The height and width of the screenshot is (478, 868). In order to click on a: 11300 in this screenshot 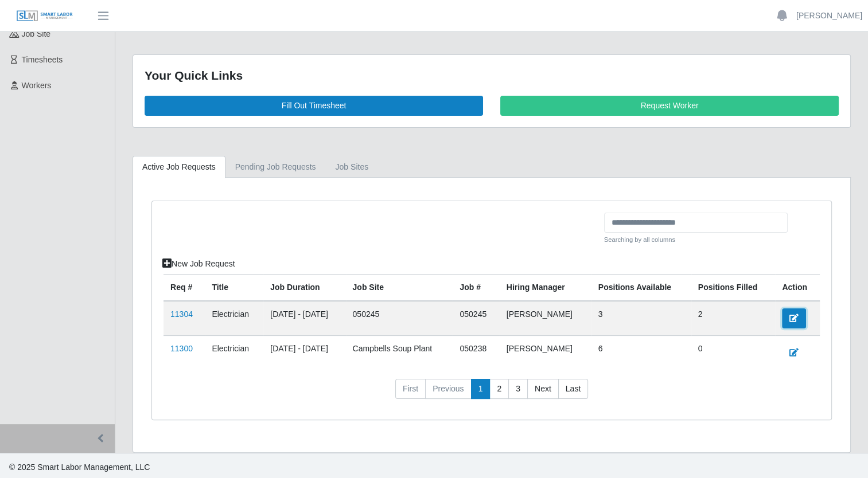, I will do `click(182, 348)`.